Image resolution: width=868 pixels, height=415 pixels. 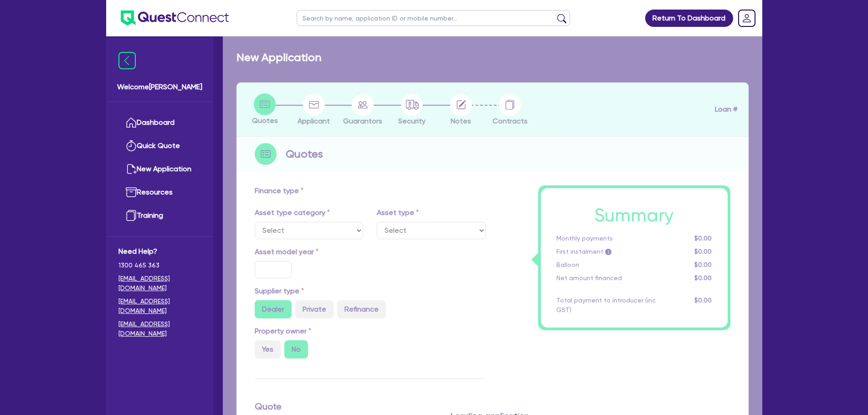 I want to click on a: Dropdown toggle, so click(x=747, y=18).